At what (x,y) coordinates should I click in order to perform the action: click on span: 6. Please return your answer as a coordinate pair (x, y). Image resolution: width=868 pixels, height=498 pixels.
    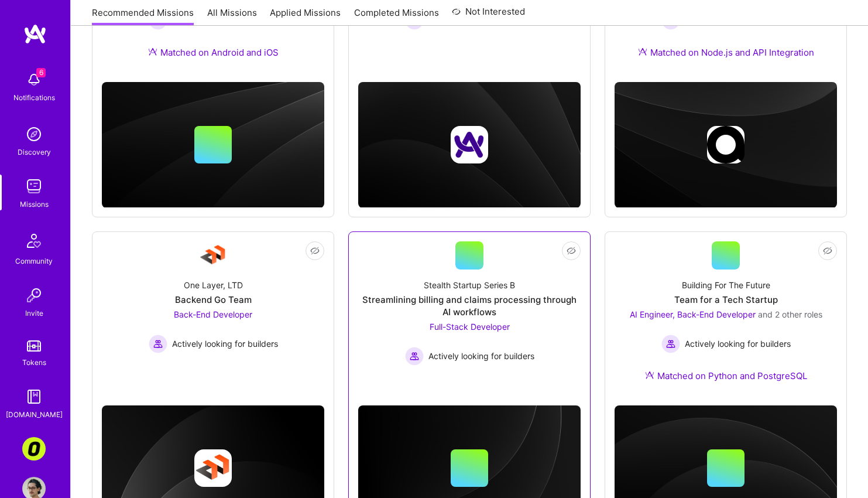
    Looking at the image, I should click on (41, 73).